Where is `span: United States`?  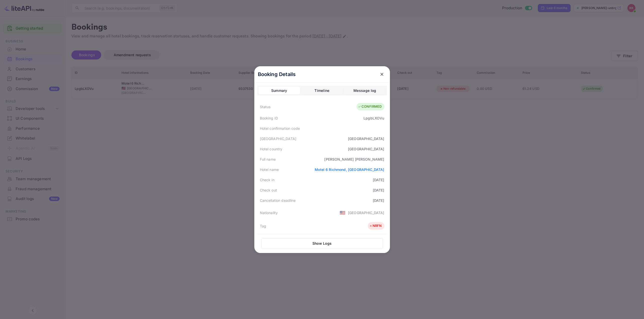 span: United States is located at coordinates (342, 213).